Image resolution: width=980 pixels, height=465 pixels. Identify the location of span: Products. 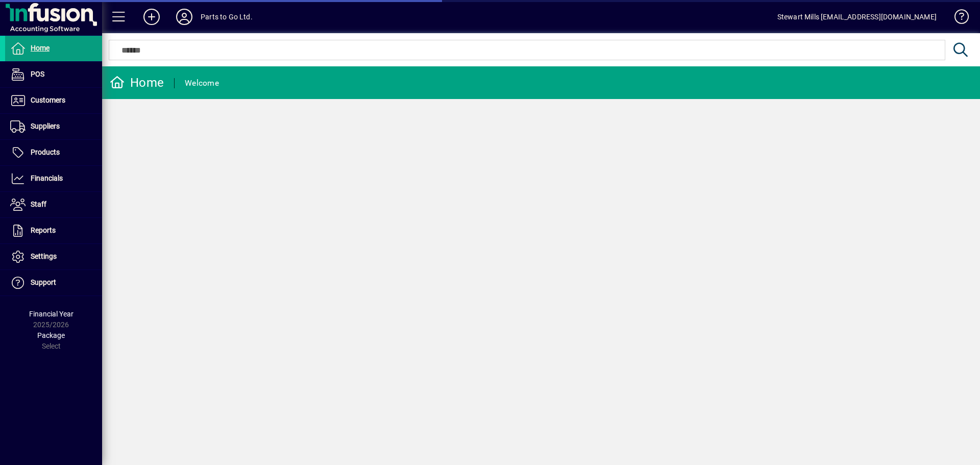
(45, 152).